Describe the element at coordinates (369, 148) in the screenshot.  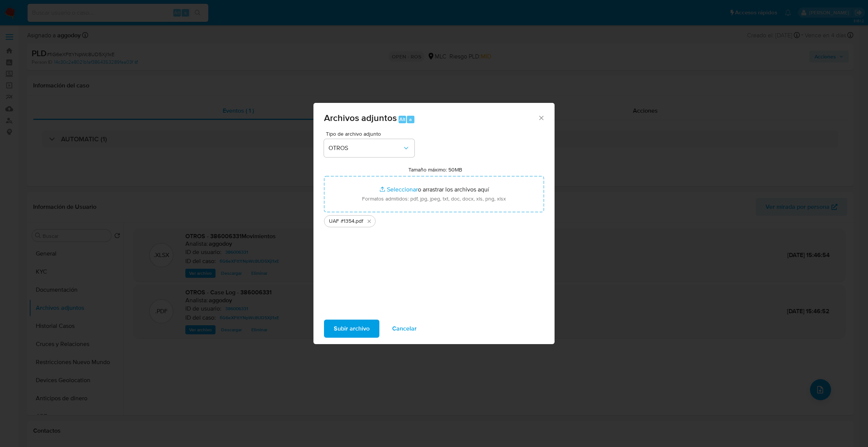
I see `button: OTROS` at that location.